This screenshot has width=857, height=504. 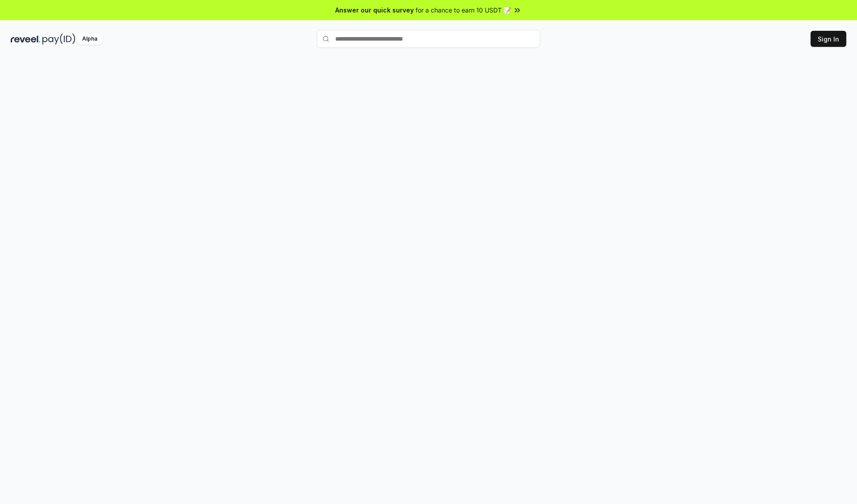 I want to click on span: Answer our quick survey, so click(x=374, y=10).